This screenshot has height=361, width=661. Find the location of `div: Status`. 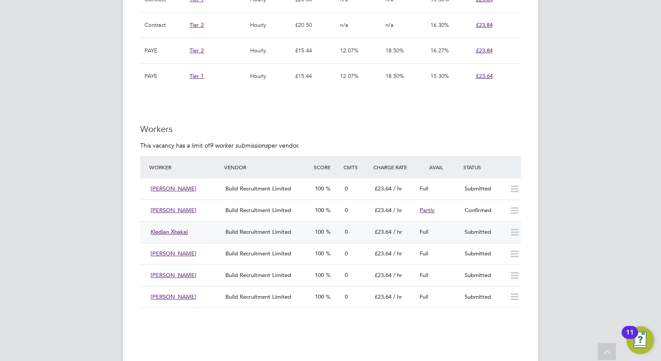

div: Status is located at coordinates (491, 167).